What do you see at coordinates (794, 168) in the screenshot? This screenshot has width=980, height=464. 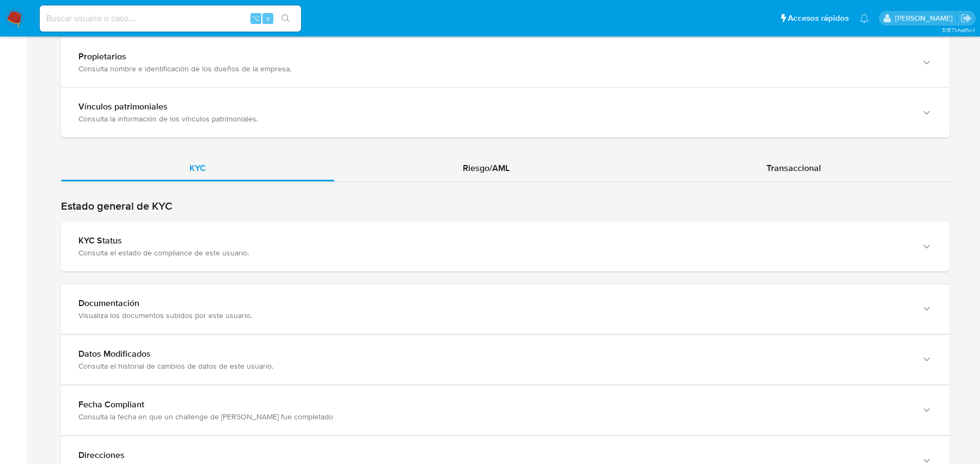 I see `span: Transaccional` at bounding box center [794, 168].